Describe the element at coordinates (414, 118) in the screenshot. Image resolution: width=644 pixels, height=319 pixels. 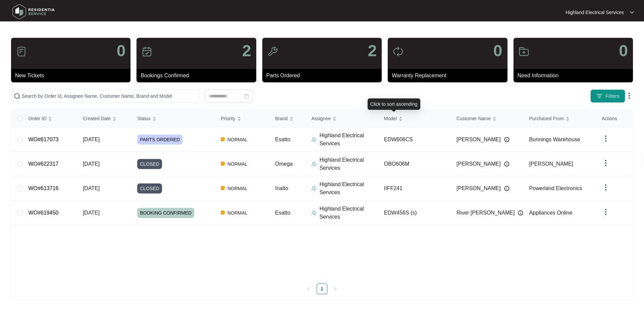
I see `th: Model` at that location.